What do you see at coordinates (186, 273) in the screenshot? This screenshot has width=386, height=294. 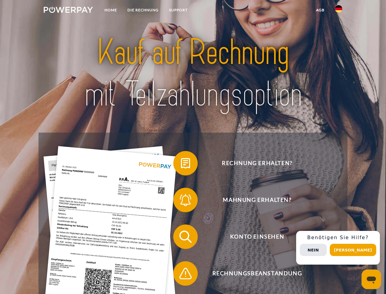 I see `img: qb_warning.svg` at bounding box center [186, 273].